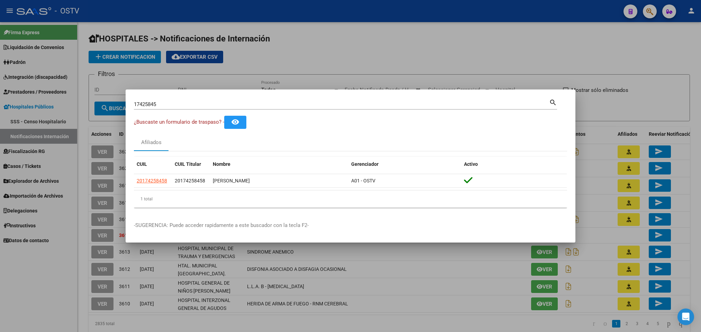  I want to click on datatable-header-cell: CUIL Titular, so click(191, 164).